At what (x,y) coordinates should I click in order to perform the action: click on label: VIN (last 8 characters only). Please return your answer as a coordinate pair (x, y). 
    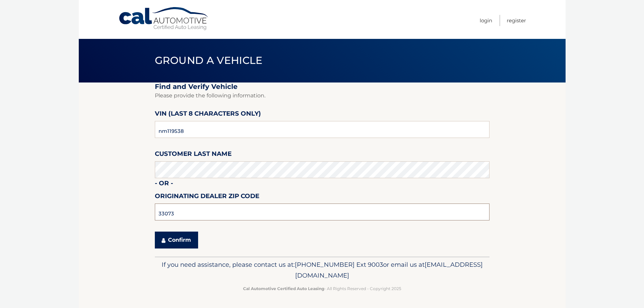
    Looking at the image, I should click on (208, 115).